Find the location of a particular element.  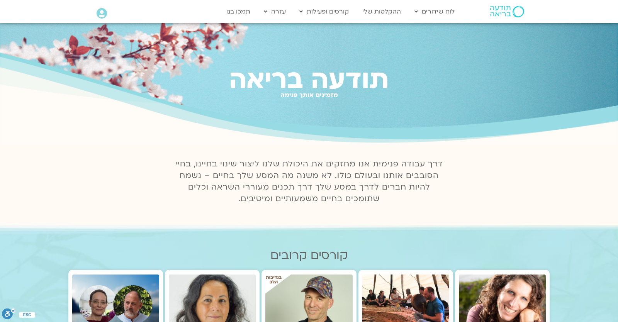

a: עזרה is located at coordinates (275, 12).